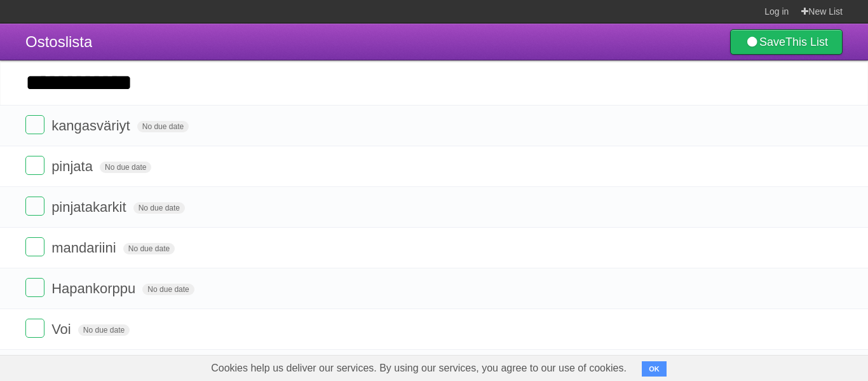  I want to click on span: Hapankorppu, so click(94, 288).